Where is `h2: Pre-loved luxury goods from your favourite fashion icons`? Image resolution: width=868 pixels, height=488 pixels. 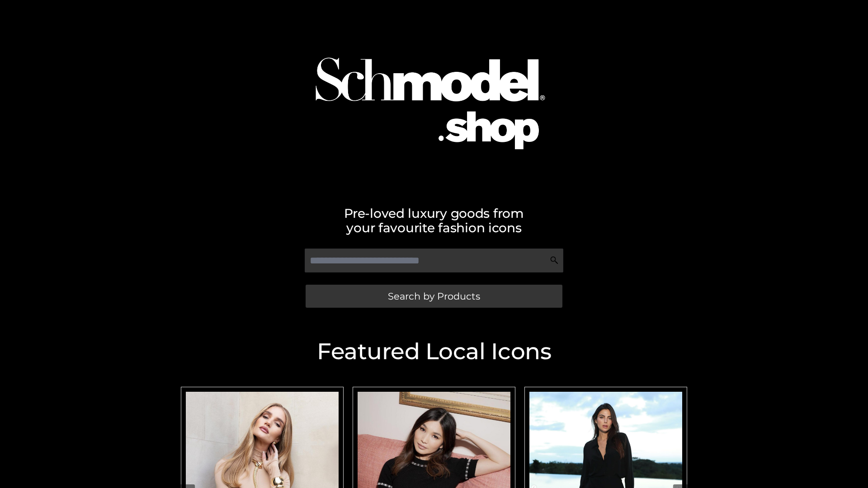 h2: Pre-loved luxury goods from your favourite fashion icons is located at coordinates (434, 221).